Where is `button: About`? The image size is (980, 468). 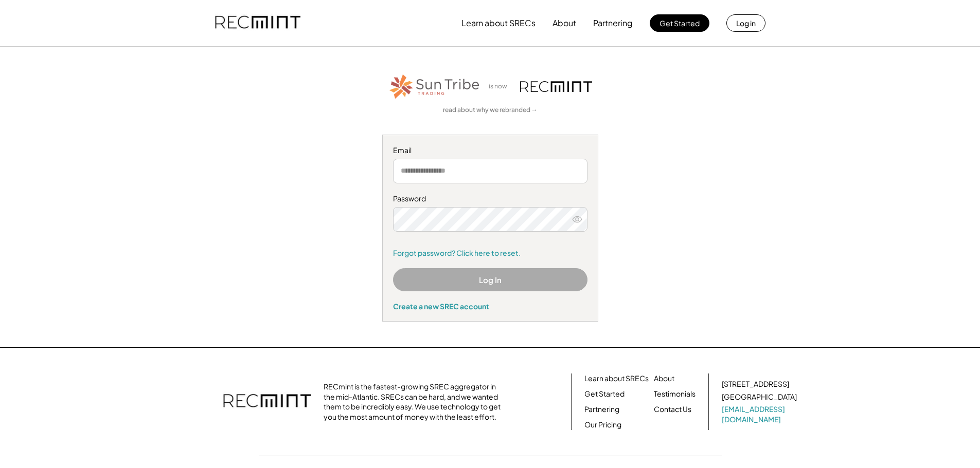
button: About is located at coordinates (565, 23).